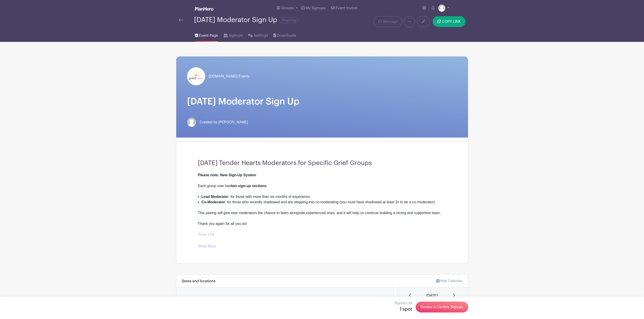 The height and width of the screenshot is (319, 644). Describe the element at coordinates (403, 309) in the screenshot. I see `h5: 1 spot` at that location.